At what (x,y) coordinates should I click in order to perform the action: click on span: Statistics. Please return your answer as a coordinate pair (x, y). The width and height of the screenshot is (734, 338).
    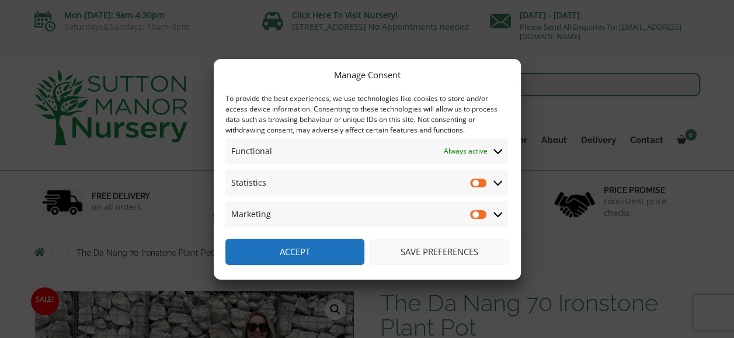
    Looking at the image, I should click on (249, 183).